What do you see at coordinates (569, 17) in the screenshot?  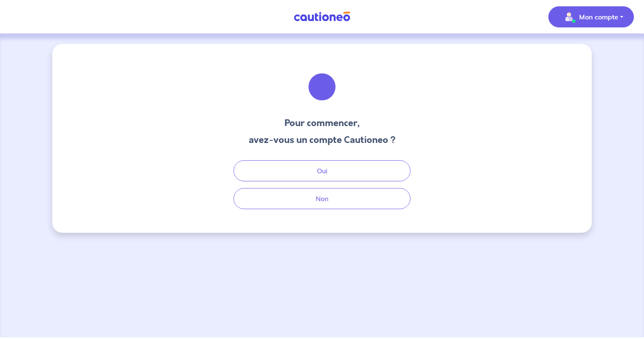 I see `img: illu_account_valid_menu.svg` at bounding box center [569, 17].